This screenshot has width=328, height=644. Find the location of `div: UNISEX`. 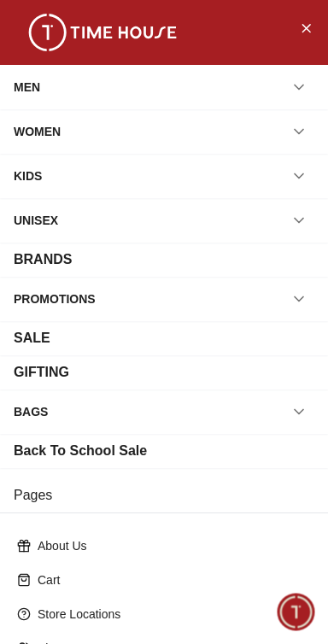

div: UNISEX is located at coordinates (36, 221).